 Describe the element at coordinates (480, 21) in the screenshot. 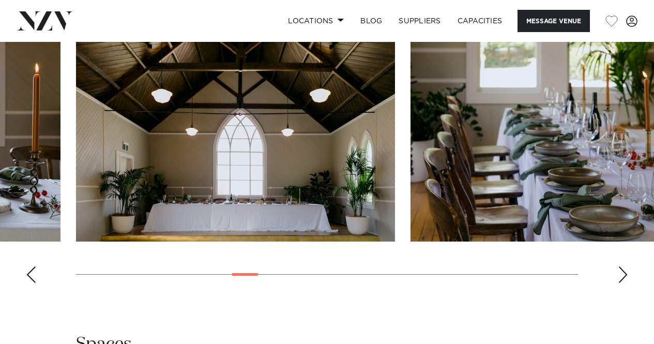

I see `a: Capacities` at that location.